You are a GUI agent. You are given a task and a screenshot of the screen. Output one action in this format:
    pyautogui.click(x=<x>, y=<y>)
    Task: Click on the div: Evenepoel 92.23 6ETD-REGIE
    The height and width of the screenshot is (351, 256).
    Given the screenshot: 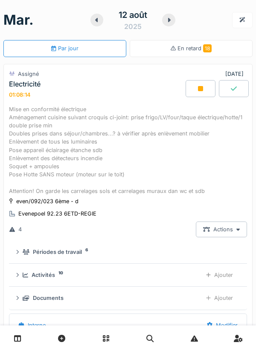 What is the action you would take?
    pyautogui.click(x=57, y=214)
    